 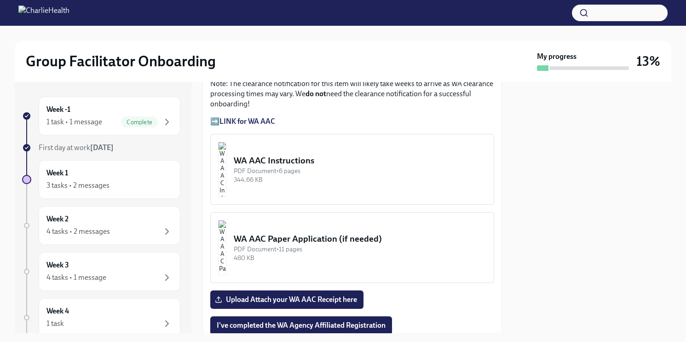 What do you see at coordinates (360, 258) in the screenshot?
I see `div: 480 KB` at bounding box center [360, 258].